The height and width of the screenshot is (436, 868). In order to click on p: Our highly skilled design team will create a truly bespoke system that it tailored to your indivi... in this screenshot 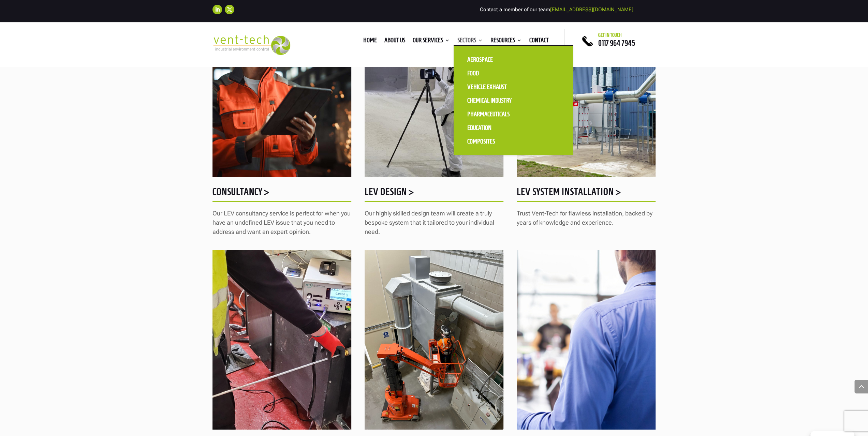, I will do `click(434, 223)`.